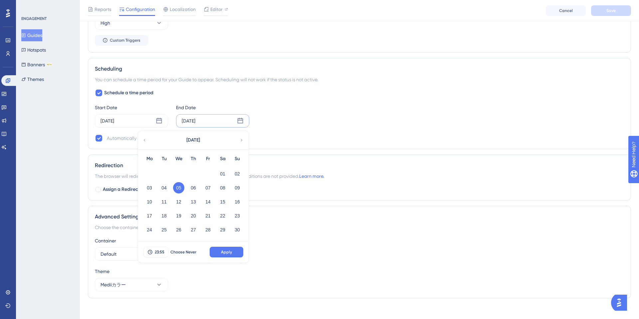 The image size is (639, 319). Describe the element at coordinates (131, 23) in the screenshot. I see `button: High` at that location.